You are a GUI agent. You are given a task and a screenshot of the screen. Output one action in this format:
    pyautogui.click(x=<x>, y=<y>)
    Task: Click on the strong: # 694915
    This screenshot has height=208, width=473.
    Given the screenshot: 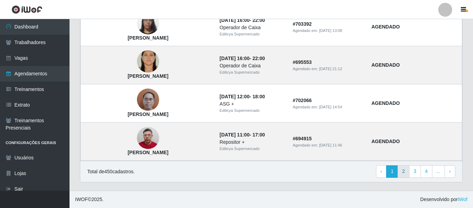 What is the action you would take?
    pyautogui.click(x=302, y=139)
    